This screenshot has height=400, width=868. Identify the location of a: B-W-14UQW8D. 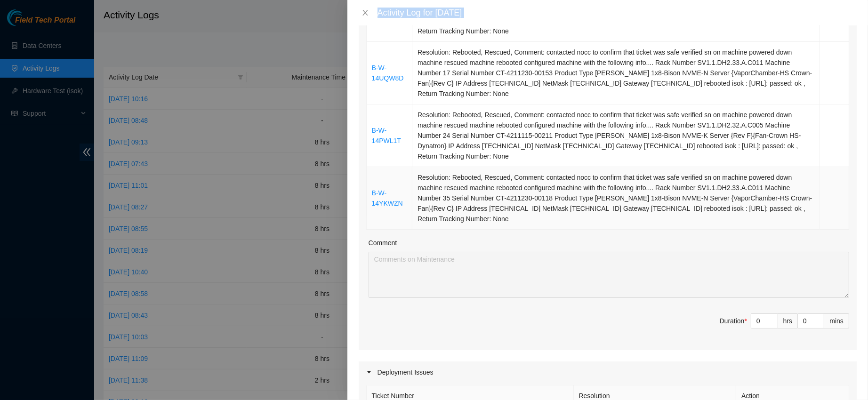
(388, 73).